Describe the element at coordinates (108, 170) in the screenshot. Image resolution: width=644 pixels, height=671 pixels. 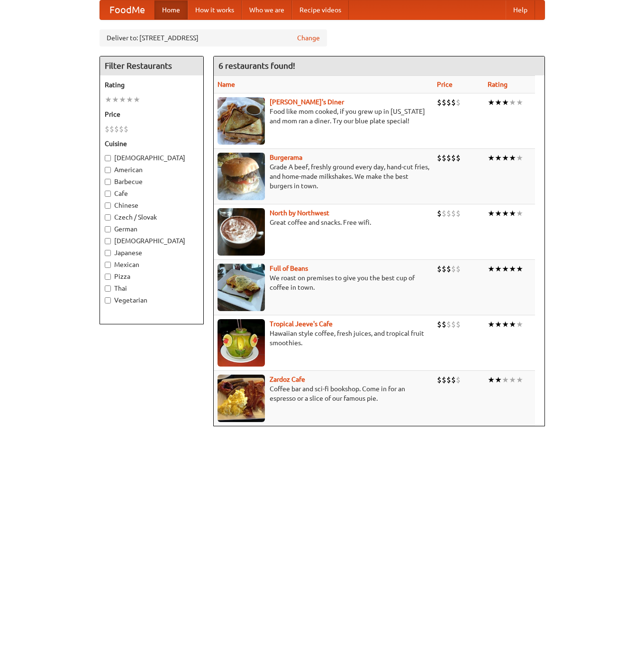
I see `input: American` at that location.